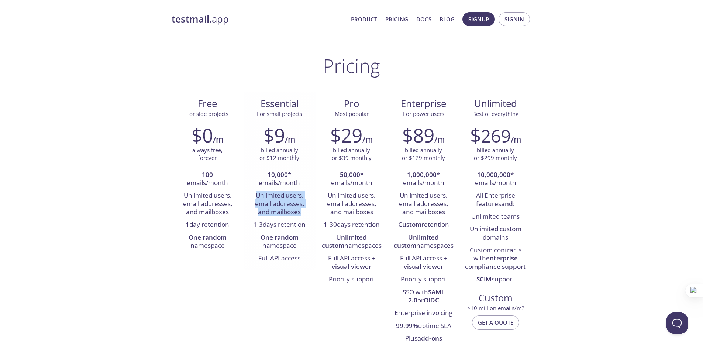  What do you see at coordinates (364, 19) in the screenshot?
I see `a: Product` at bounding box center [364, 19].